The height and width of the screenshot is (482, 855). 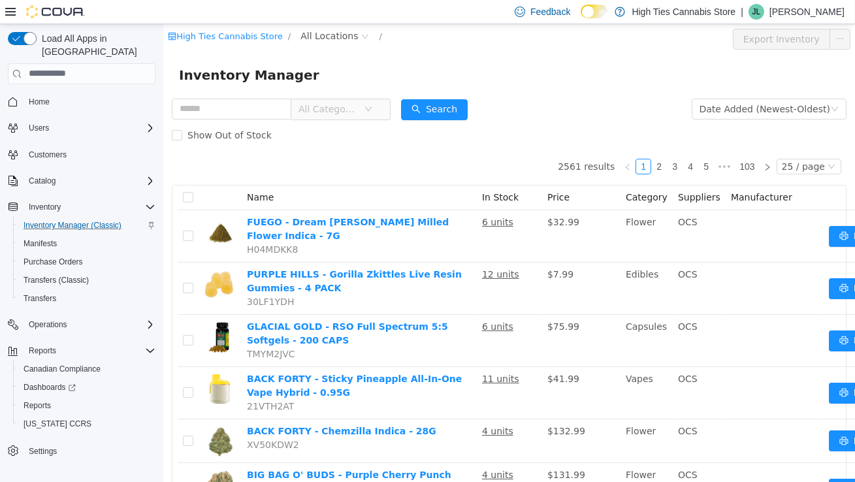 I want to click on button: Inventory Manager (Classic), so click(x=87, y=225).